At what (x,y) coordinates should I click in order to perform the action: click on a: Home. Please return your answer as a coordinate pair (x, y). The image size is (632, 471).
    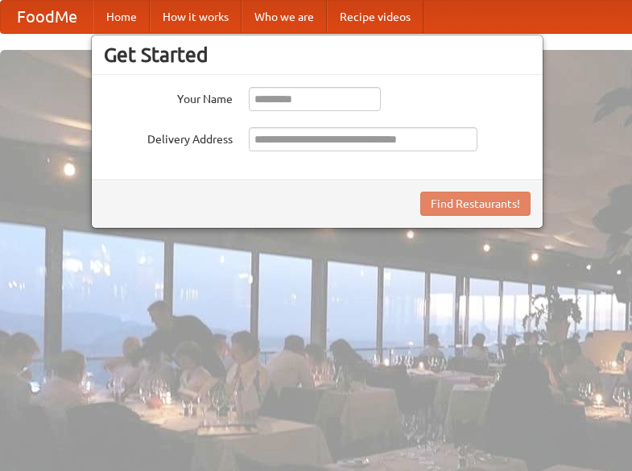
    Looking at the image, I should click on (122, 17).